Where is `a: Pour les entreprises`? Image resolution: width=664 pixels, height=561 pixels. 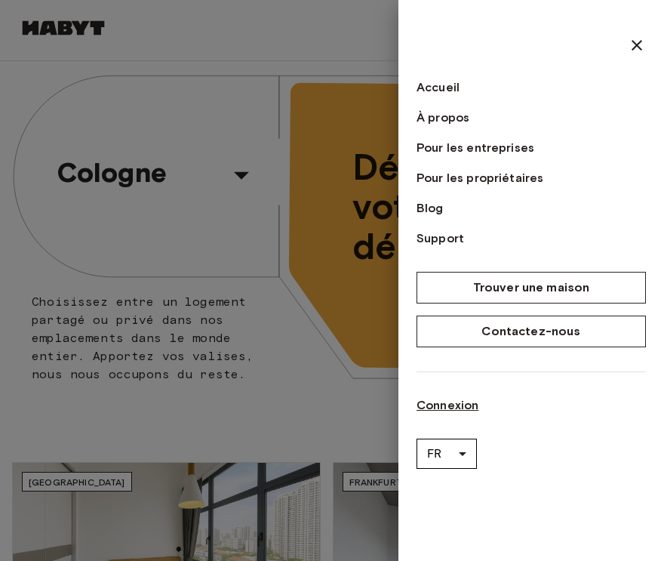
a: Pour les entreprises is located at coordinates (532, 148).